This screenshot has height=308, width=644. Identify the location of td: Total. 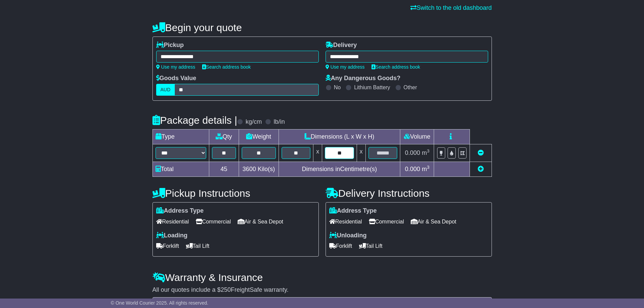
(180, 170).